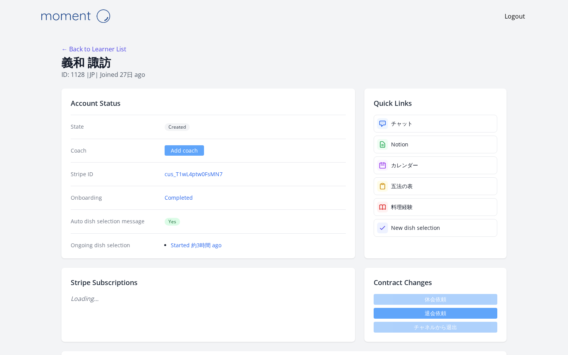 Image resolution: width=568 pixels, height=355 pixels. I want to click on a: 五法の表, so click(436, 186).